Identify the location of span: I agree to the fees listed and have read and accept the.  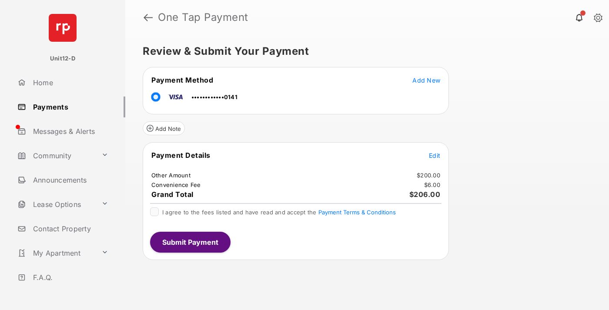
(279, 212).